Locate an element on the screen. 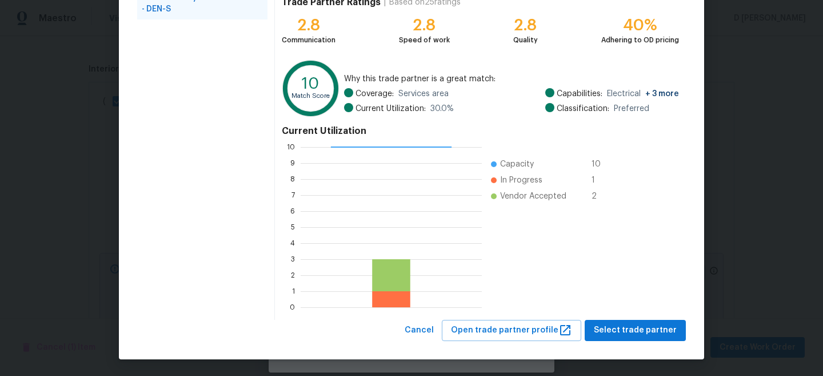  span: Classification: is located at coordinates (583, 109).